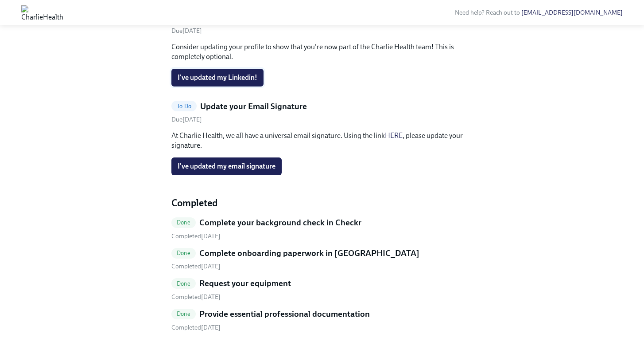 This screenshot has height=338, width=644. What do you see at coordinates (281, 222) in the screenshot?
I see `h5: Complete your background check in Checkr` at bounding box center [281, 222].